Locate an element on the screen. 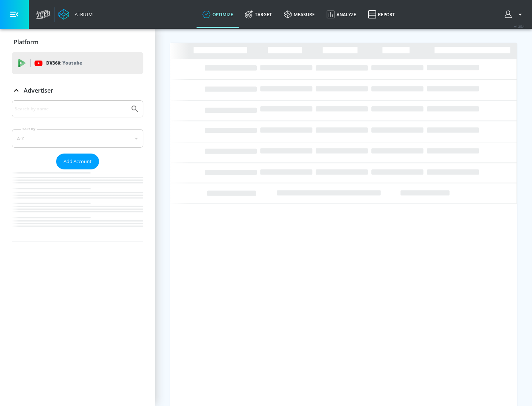 This screenshot has width=532, height=406. div: Atrium is located at coordinates (82, 14).